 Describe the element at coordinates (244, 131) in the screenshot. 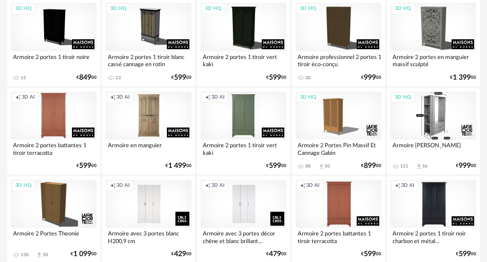

I see `a: Creation icon 3D AI Armoire 2 portes 1 tiroir vert kaki €59900` at that location.